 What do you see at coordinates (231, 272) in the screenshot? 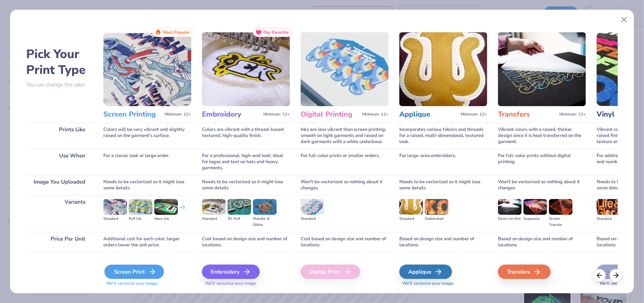
I see `div: Embroidery` at bounding box center [231, 272].